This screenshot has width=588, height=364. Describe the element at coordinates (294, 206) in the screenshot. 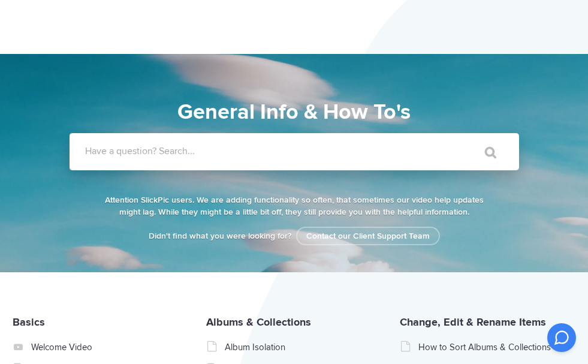

I see `p: Attention SlickPic users. We are adding functionality so often, that sometimes our video help upd...` at that location.